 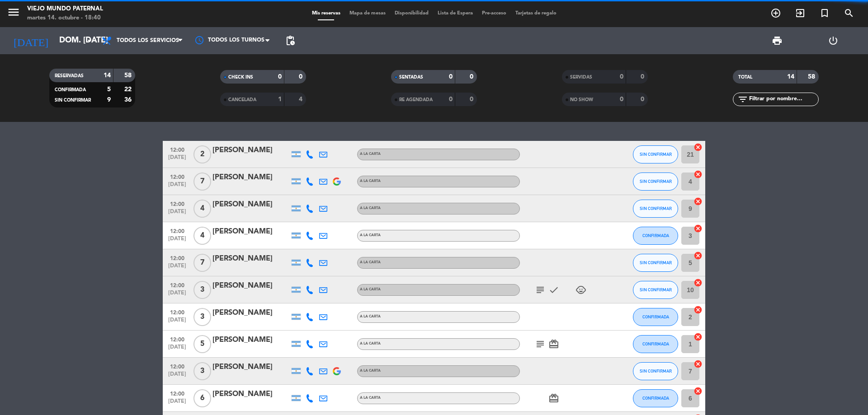 I want to click on i: menu, so click(x=13, y=12).